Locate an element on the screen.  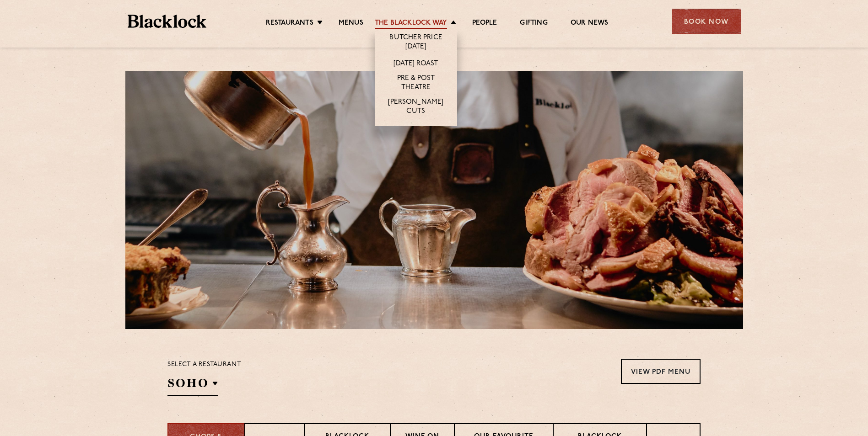
a: The Blacklock Way is located at coordinates (411, 24).